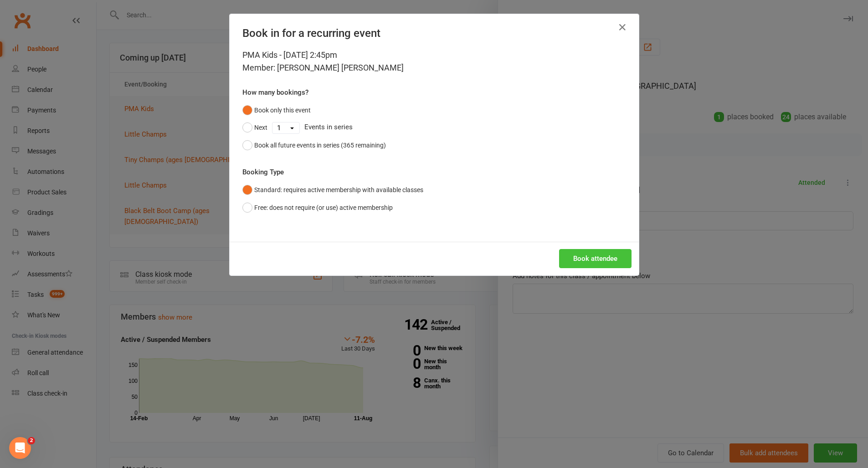 This screenshot has width=868, height=468. Describe the element at coordinates (255, 128) in the screenshot. I see `button: Next` at that location.